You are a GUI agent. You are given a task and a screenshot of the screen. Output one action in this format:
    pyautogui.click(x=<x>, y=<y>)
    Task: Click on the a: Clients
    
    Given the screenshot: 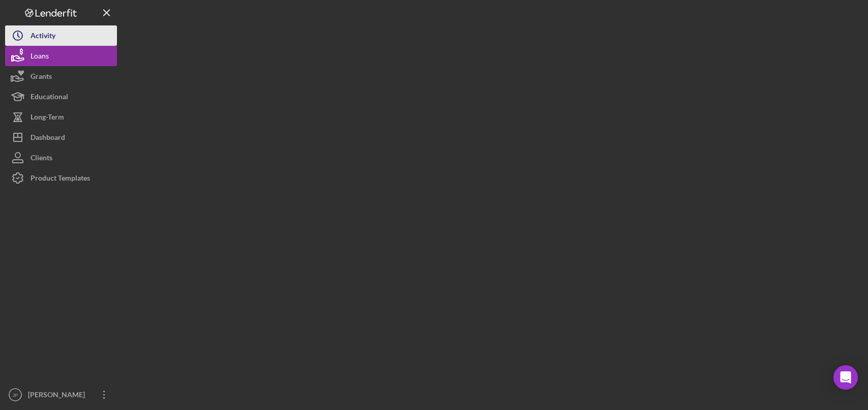 What is the action you would take?
    pyautogui.click(x=61, y=158)
    